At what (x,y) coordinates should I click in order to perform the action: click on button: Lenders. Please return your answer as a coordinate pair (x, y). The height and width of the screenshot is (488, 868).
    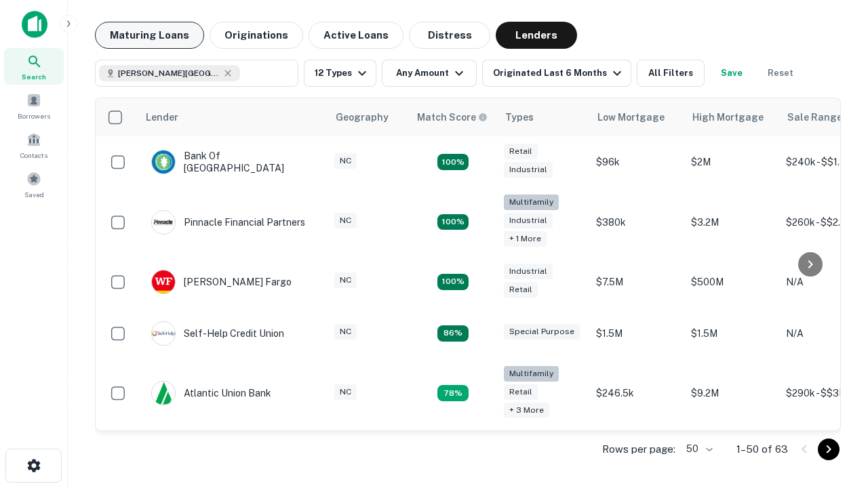
    Looking at the image, I should click on (536, 35).